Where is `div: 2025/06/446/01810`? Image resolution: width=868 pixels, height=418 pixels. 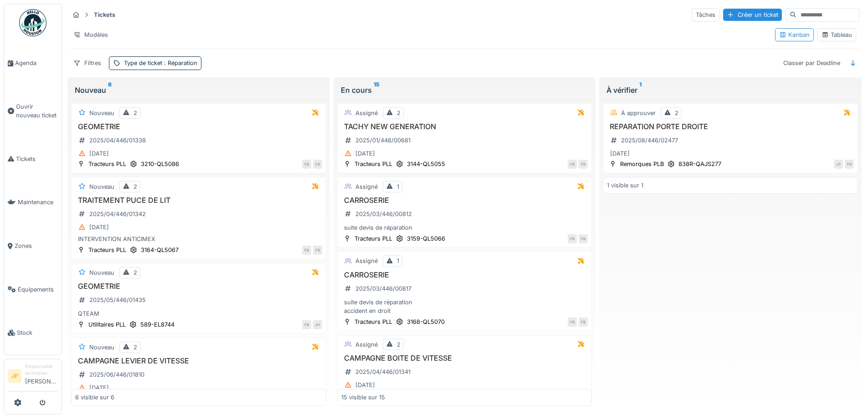 div: 2025/06/446/01810 is located at coordinates (117, 374).